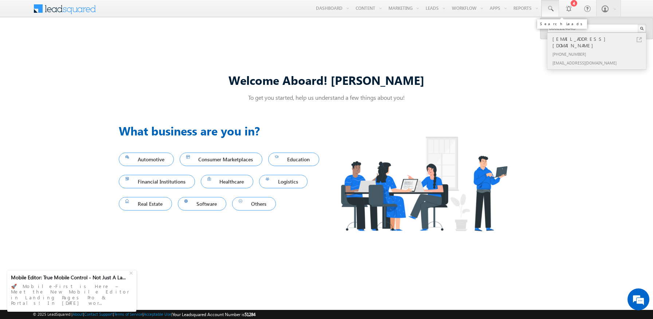 Image resolution: width=653 pixels, height=319 pixels. I want to click on input: Search Leads, so click(596, 28).